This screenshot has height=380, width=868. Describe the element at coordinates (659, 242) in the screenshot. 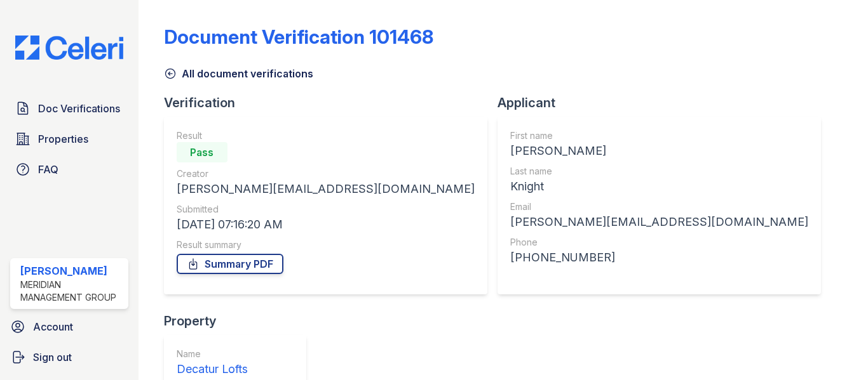

I see `div: Phone` at that location.